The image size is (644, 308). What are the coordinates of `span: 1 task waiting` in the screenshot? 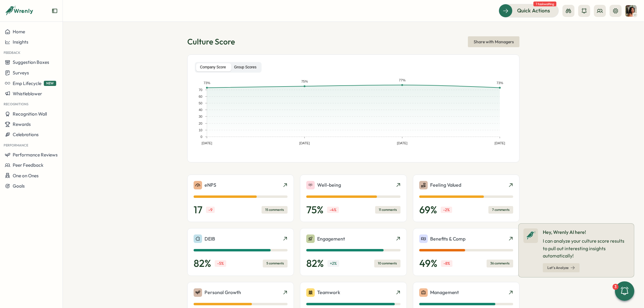 It's located at (545, 4).